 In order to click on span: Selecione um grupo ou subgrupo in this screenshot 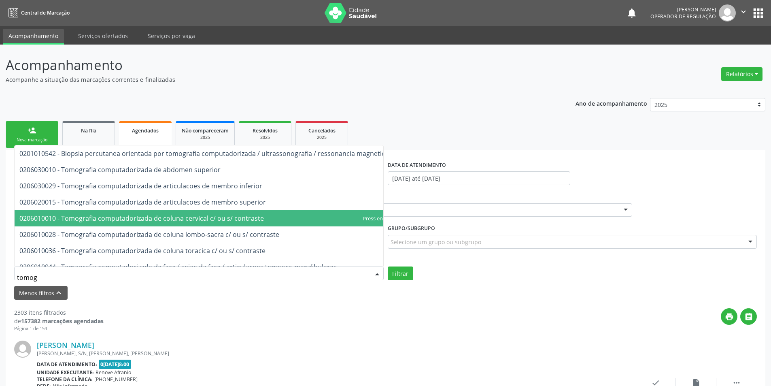, I will do `click(436, 242)`.